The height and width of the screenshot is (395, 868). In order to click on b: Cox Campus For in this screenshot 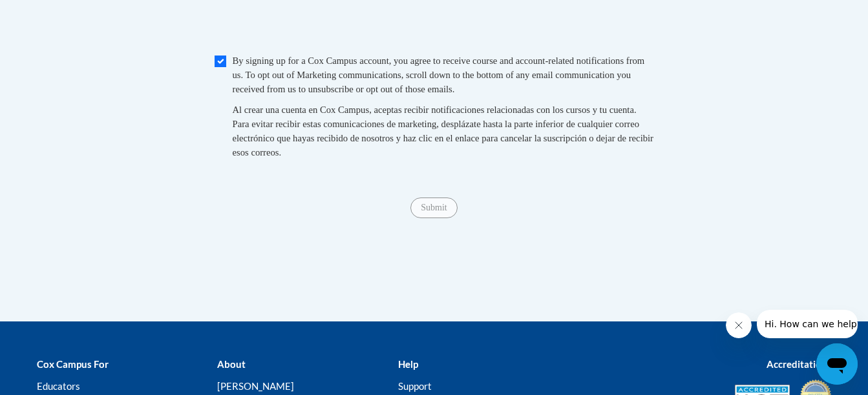, I will do `click(73, 364)`.